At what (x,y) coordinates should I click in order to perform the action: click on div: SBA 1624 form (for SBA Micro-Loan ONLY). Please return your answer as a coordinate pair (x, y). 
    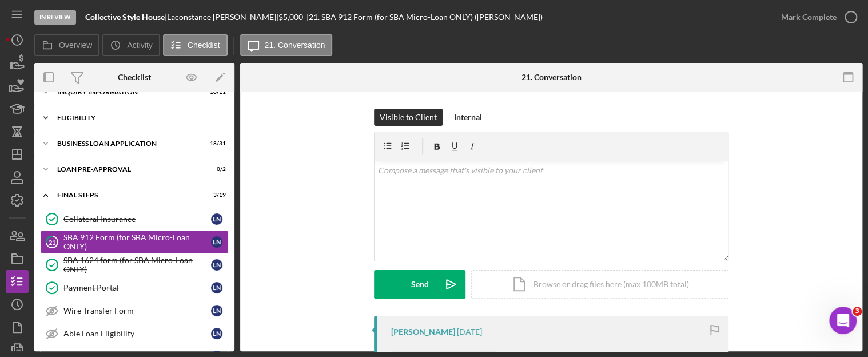
    Looking at the image, I should click on (137, 265).